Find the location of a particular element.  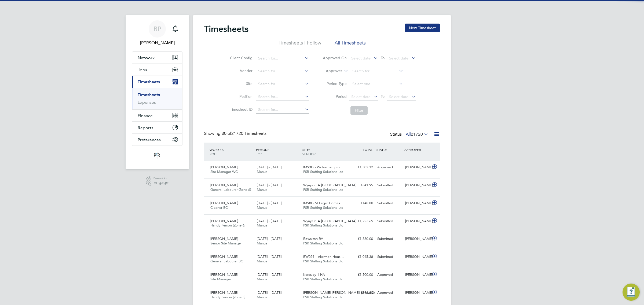

span: BW024 - Inkerman Hous… is located at coordinates (324, 257).